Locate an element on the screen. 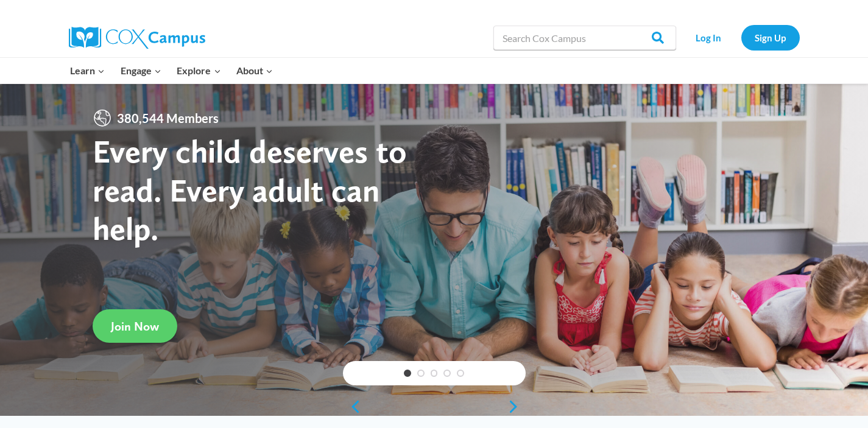  span: Engage is located at coordinates (141, 71).